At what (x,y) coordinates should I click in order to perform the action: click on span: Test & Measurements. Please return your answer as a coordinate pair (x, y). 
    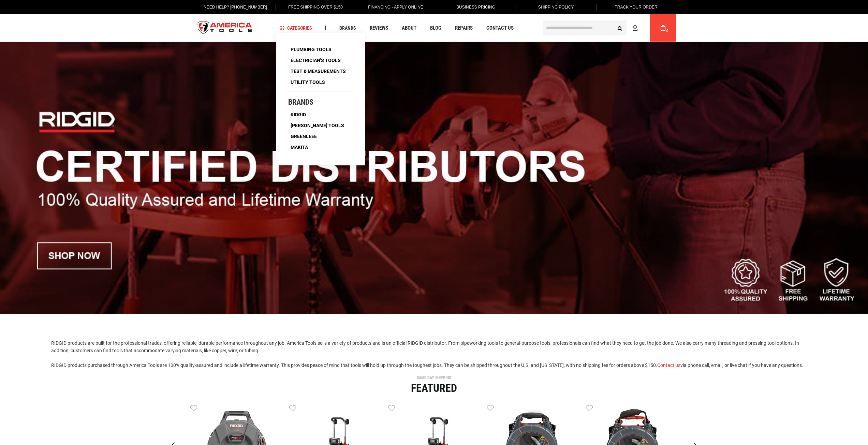
    Looking at the image, I should click on (318, 71).